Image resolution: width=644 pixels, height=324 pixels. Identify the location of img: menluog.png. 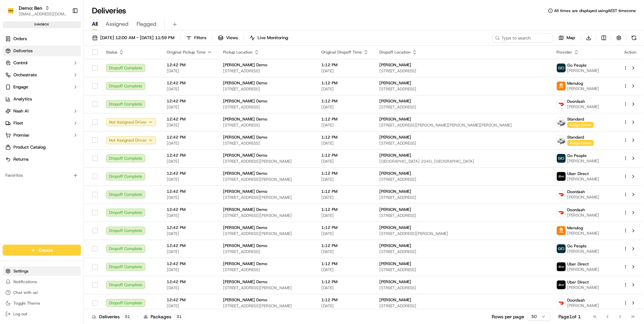
(561, 86).